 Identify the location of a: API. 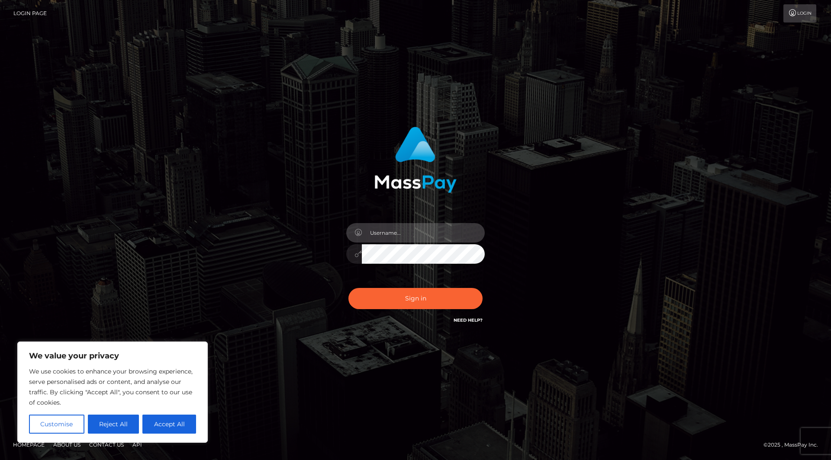
(137, 445).